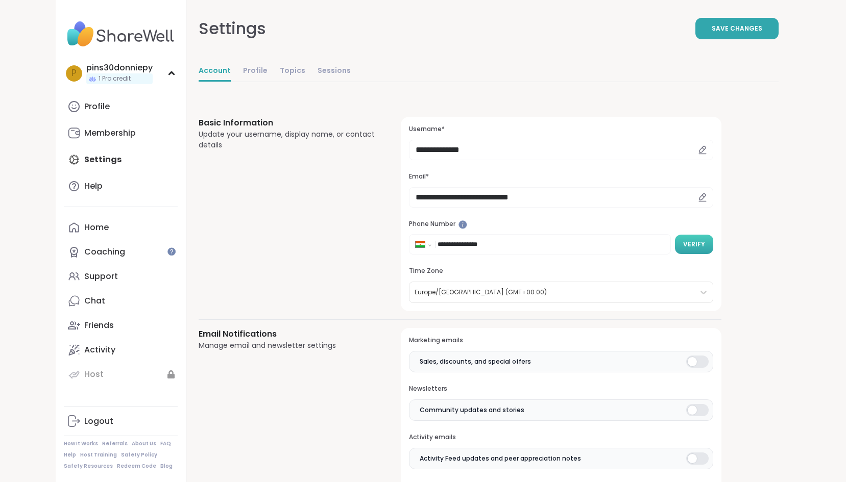  Describe the element at coordinates (292, 71) in the screenshot. I see `a: Topics` at that location.